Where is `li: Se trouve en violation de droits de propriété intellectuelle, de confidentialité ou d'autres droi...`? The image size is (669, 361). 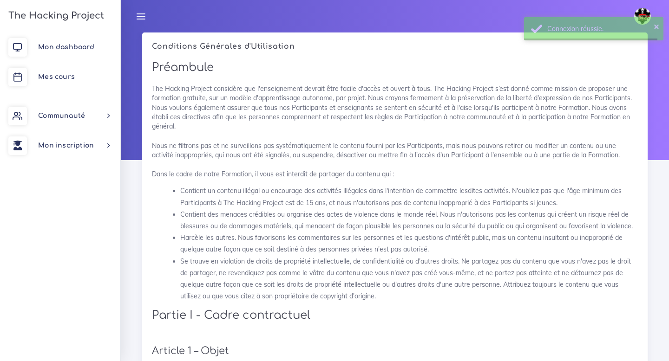
li: Se trouve en violation de droits de propriété intellectuelle, de confidentialité ou d'autres droi... is located at coordinates (409, 279).